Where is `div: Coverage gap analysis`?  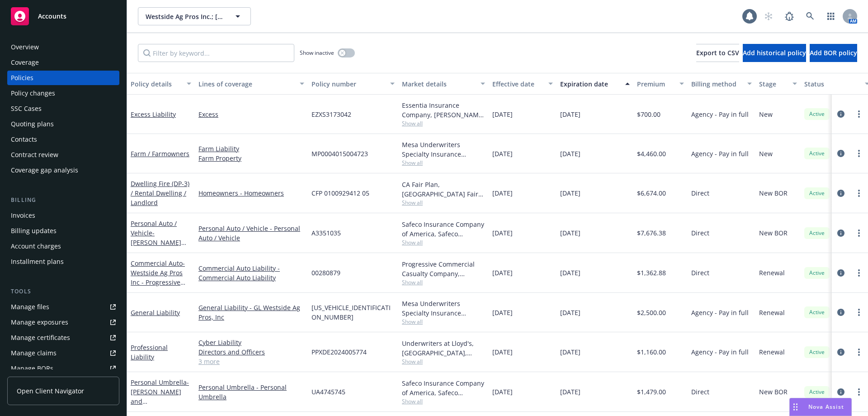 div: Coverage gap analysis is located at coordinates (44, 170).